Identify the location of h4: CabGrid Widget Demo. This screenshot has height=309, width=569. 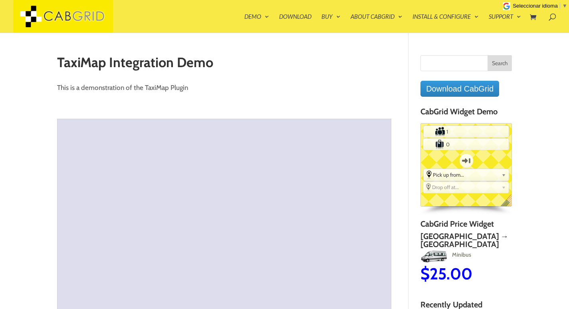
(466, 113).